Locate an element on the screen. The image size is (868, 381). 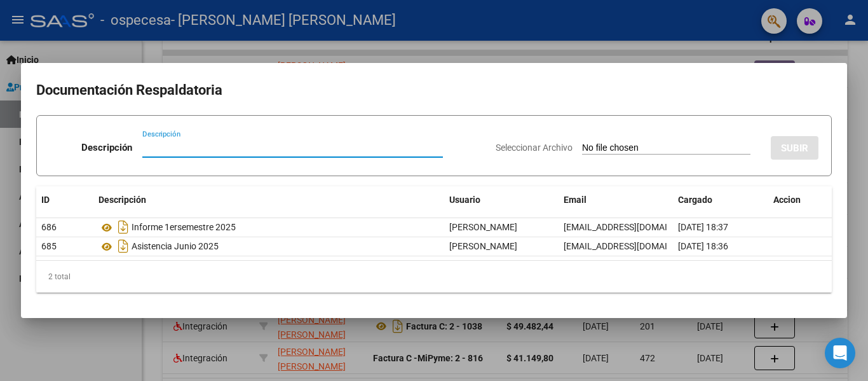
span: Descripción is located at coordinates (122, 200).